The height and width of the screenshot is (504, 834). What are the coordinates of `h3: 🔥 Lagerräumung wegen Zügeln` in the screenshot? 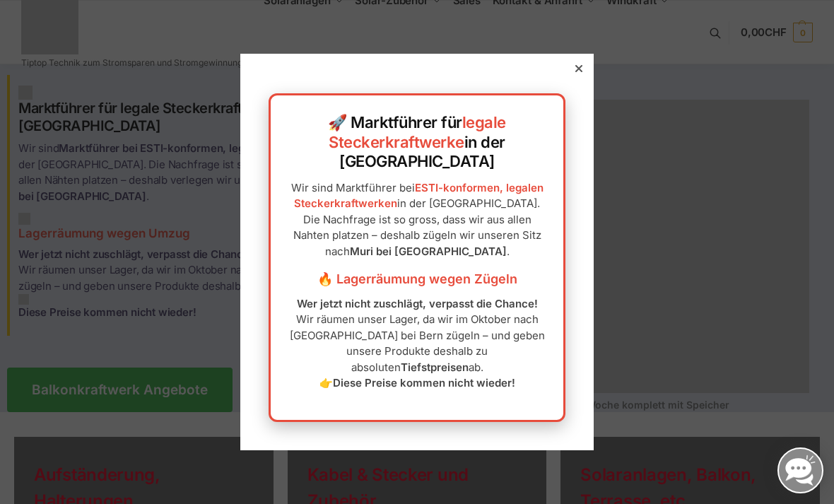 It's located at (417, 279).